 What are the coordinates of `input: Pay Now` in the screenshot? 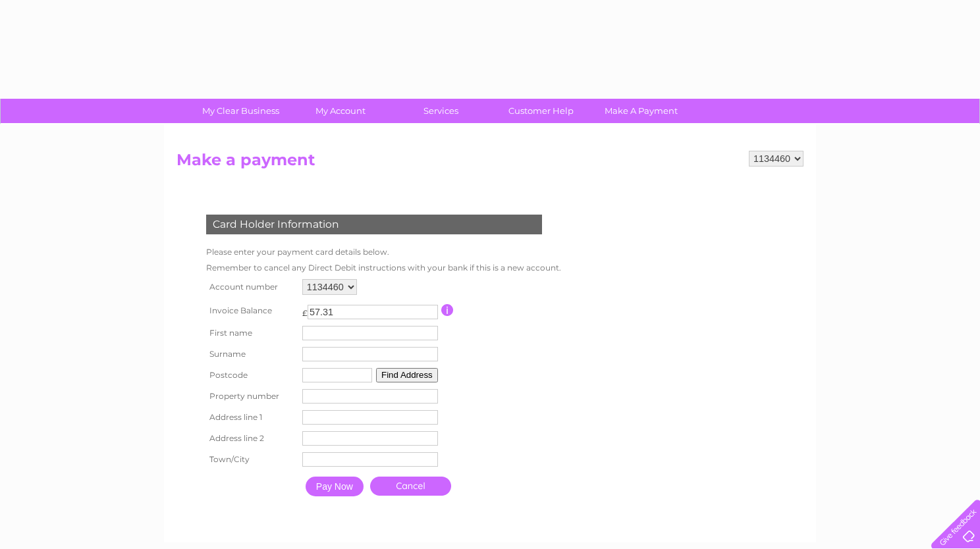 It's located at (334, 487).